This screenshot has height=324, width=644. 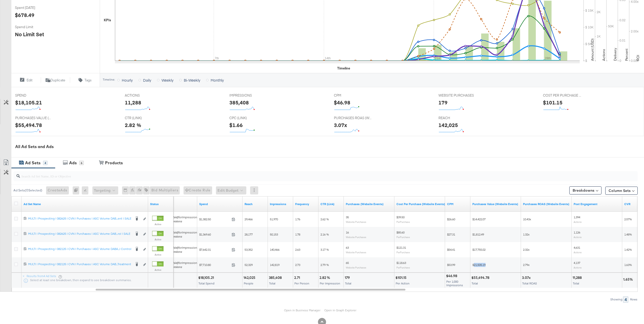 I want to click on span: 2.57%, so click(x=628, y=219).